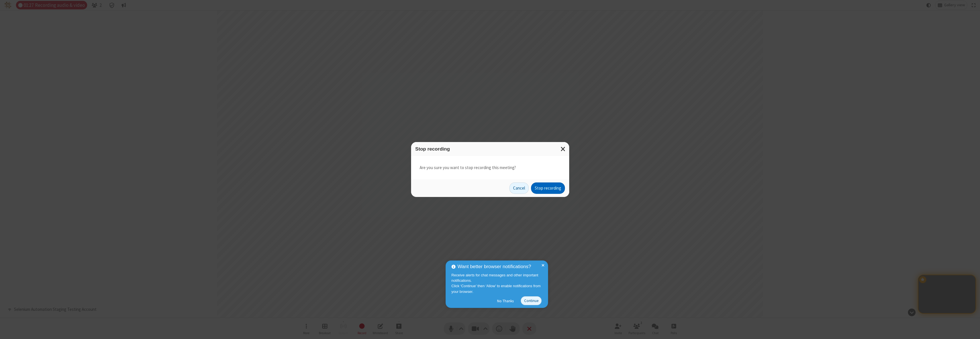 Image resolution: width=980 pixels, height=339 pixels. What do you see at coordinates (497, 283) in the screenshot?
I see `div: Receive alerts for chat messages and other important notifications. Click ‘Continue’ then ‘Allow’...` at bounding box center [497, 283].